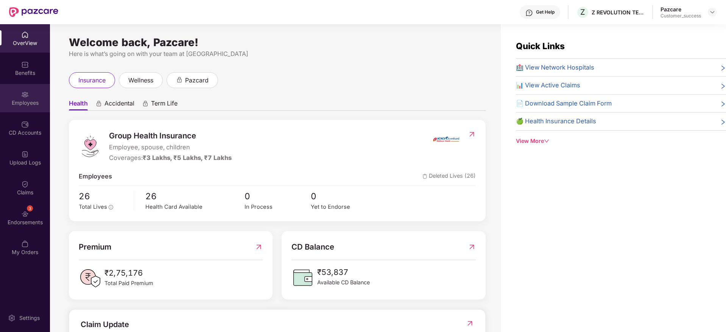 The height and width of the screenshot is (332, 726). What do you see at coordinates (95, 247) in the screenshot?
I see `span: Premium` at bounding box center [95, 247].